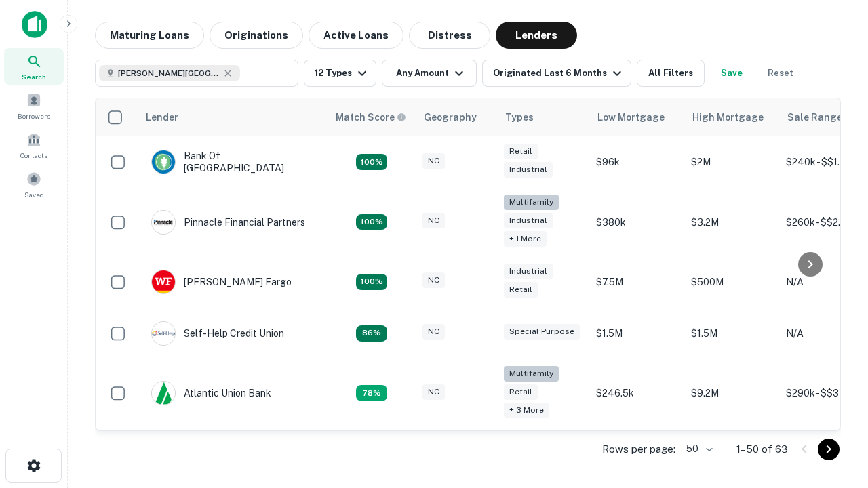 This screenshot has height=488, width=868. I want to click on a: Borrowers, so click(34, 106).